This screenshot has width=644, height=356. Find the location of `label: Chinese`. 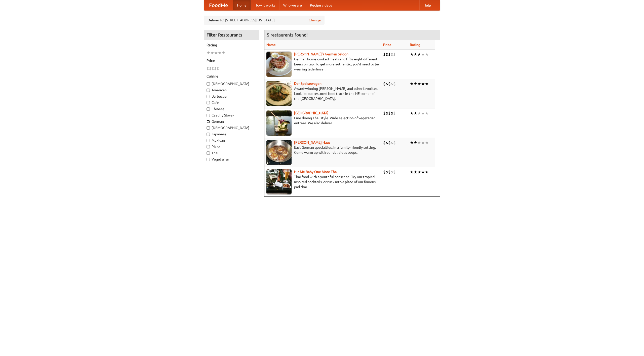

label: Chinese is located at coordinates (232, 109).